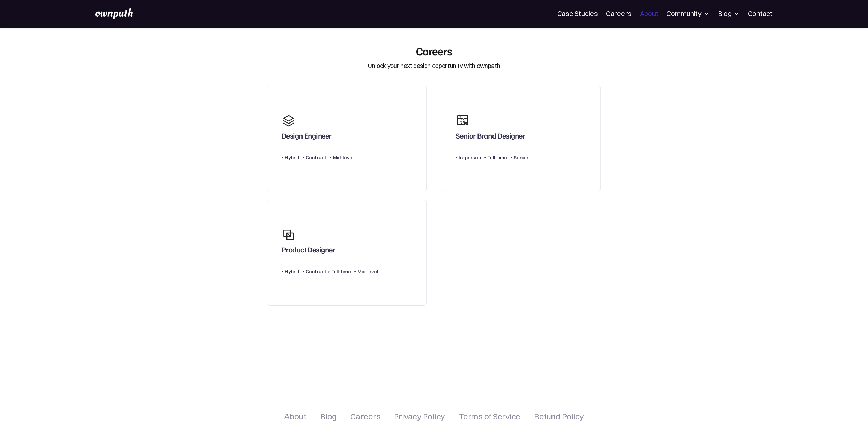 This screenshot has height=448, width=868. I want to click on div: Senior Brand Designer, so click(490, 137).